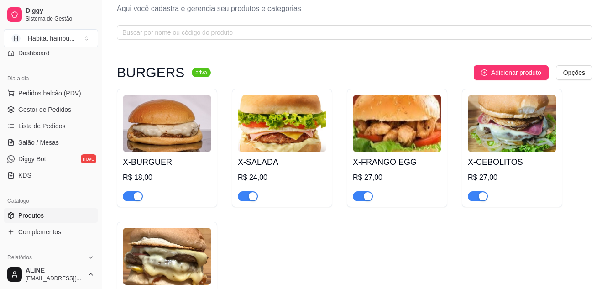 This screenshot has height=289, width=607. Describe the element at coordinates (574, 73) in the screenshot. I see `button: Opções` at that location.